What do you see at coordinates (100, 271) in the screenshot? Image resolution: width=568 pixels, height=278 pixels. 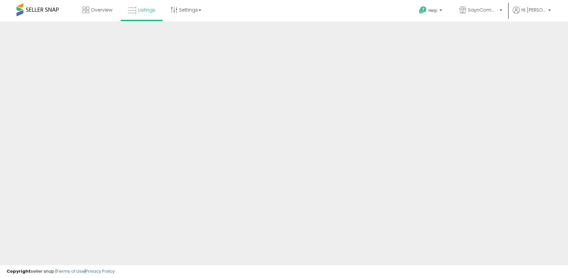 I see `a: Privacy Policy` at bounding box center [100, 271].